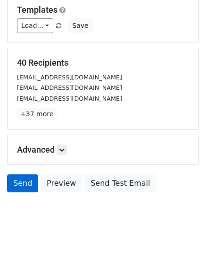  I want to click on a: Send, so click(23, 183).